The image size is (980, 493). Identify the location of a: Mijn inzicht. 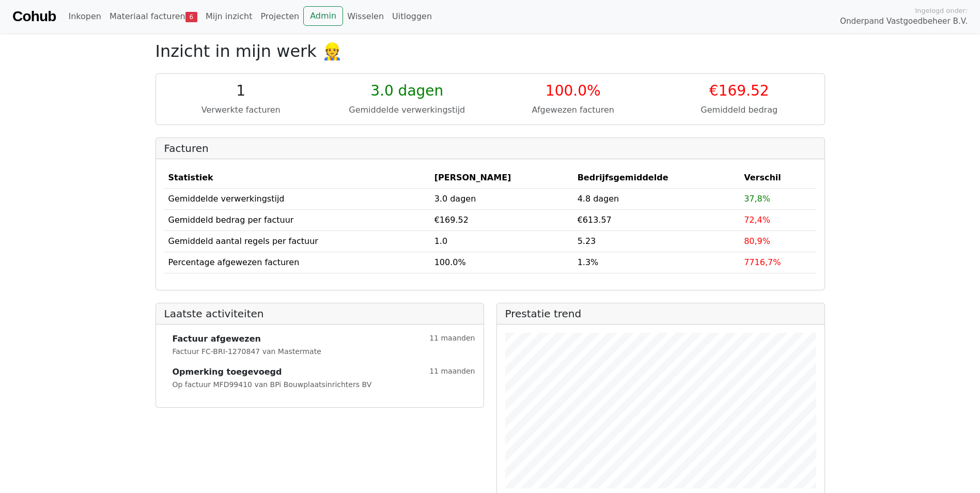
(229, 16).